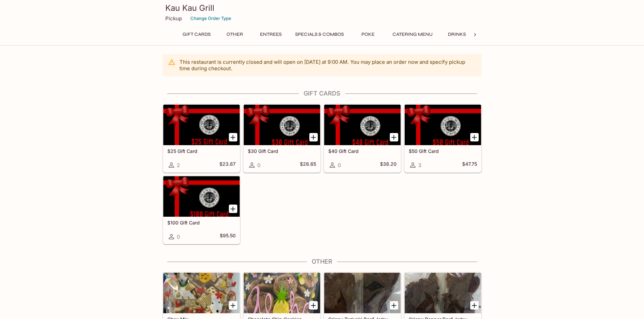  I want to click on button: Entrees, so click(271, 35).